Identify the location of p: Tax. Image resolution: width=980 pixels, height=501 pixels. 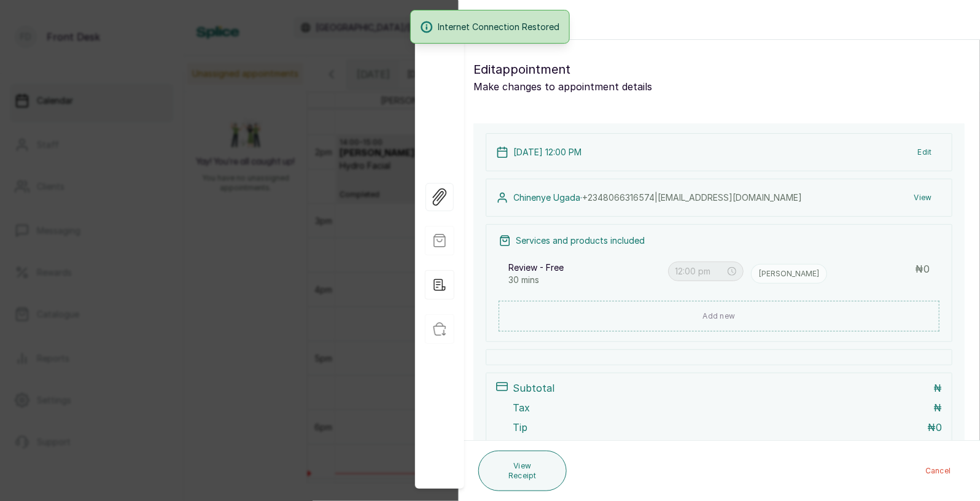
(521, 407).